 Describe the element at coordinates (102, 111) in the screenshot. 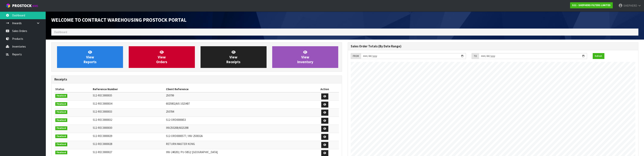

I see `span: S12-REC0000033` at that location.